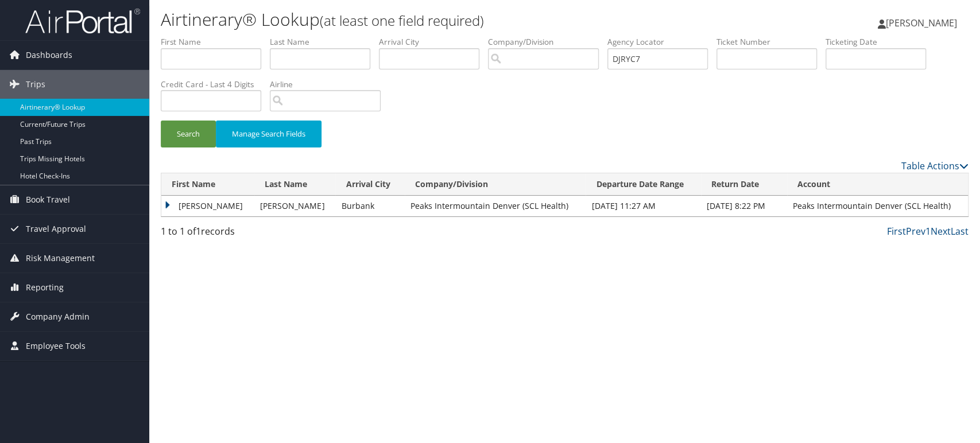 This screenshot has width=980, height=443. Describe the element at coordinates (495, 184) in the screenshot. I see `th: Company/Division` at that location.